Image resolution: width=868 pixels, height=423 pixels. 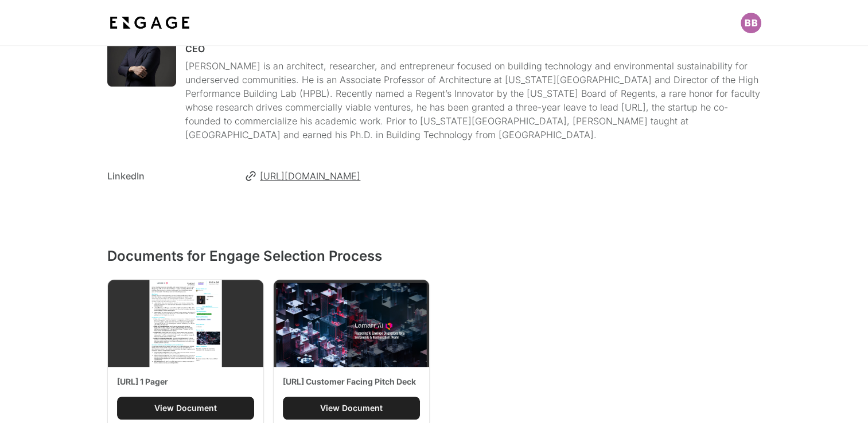 What do you see at coordinates (435, 257) in the screenshot?
I see `h2: Documents for Engage Selection Process` at bounding box center [435, 257].